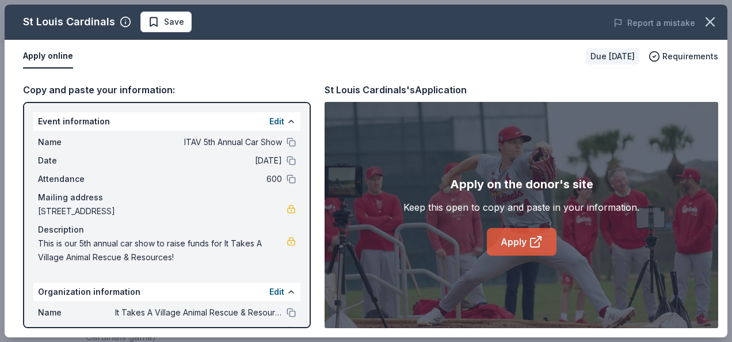 Image resolution: width=732 pixels, height=342 pixels. I want to click on div: Copy and paste your information:, so click(167, 90).